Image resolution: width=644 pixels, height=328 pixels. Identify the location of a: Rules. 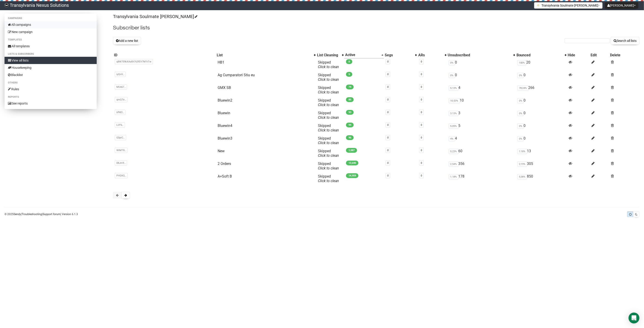
(51, 89).